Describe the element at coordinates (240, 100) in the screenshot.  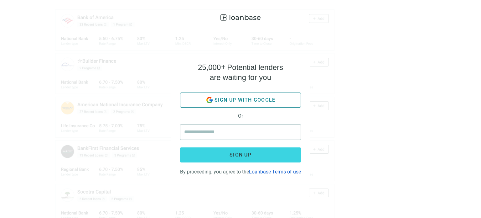
I see `button: Sign up with google` at that location.